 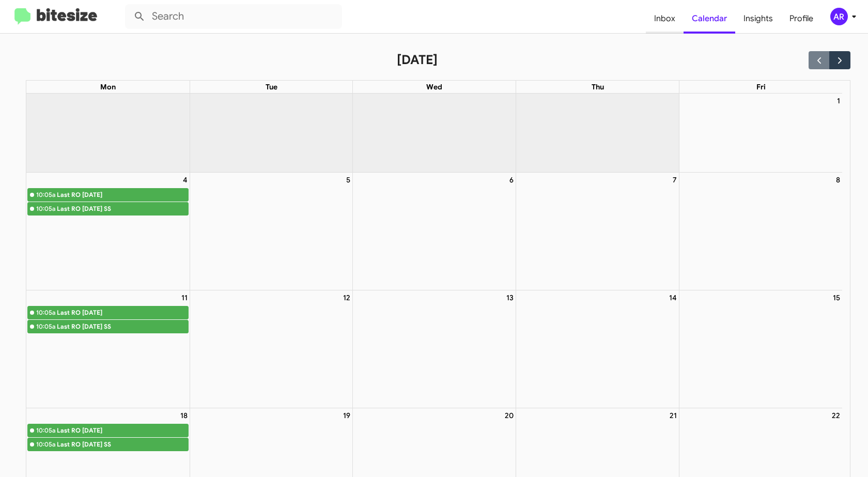 I want to click on a: Profile, so click(x=801, y=19).